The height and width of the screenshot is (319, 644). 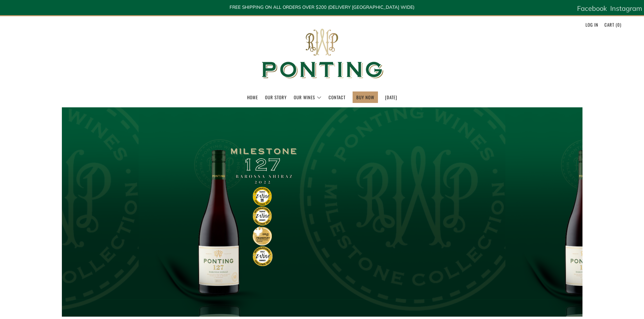 What do you see at coordinates (619, 25) in the screenshot?
I see `span: 0` at bounding box center [619, 25].